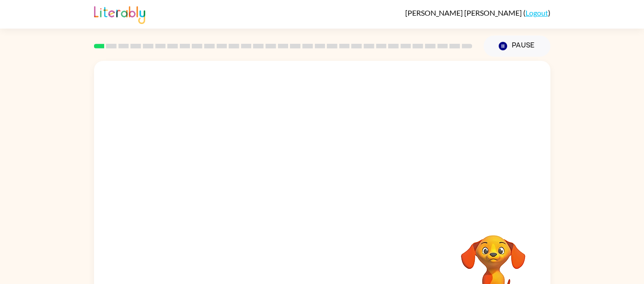 The height and width of the screenshot is (284, 644). What do you see at coordinates (517, 46) in the screenshot?
I see `button: Pause` at bounding box center [517, 46].